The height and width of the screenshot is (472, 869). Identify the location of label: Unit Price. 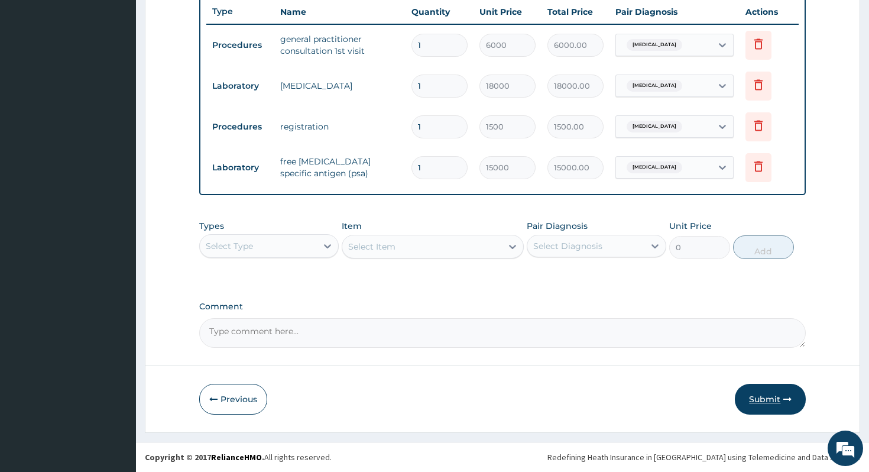
(691, 226).